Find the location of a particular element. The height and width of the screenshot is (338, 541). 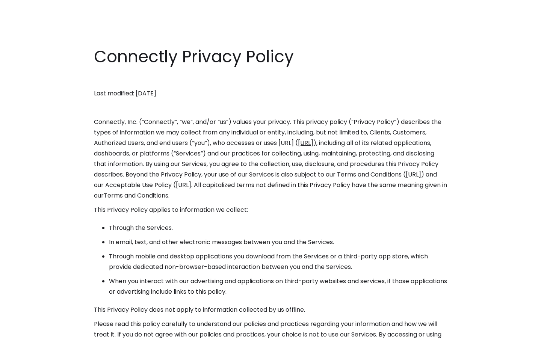

a: Terms and Conditions is located at coordinates (136, 196).